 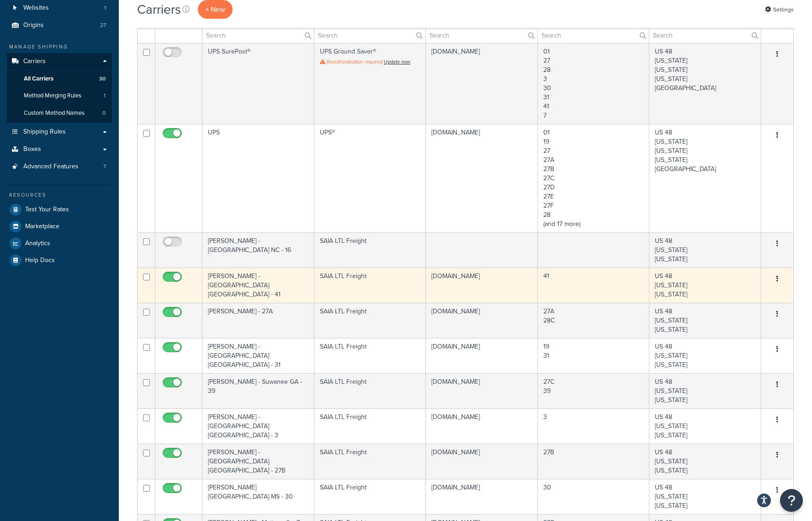 I want to click on span: Shipping Rules, so click(x=44, y=131).